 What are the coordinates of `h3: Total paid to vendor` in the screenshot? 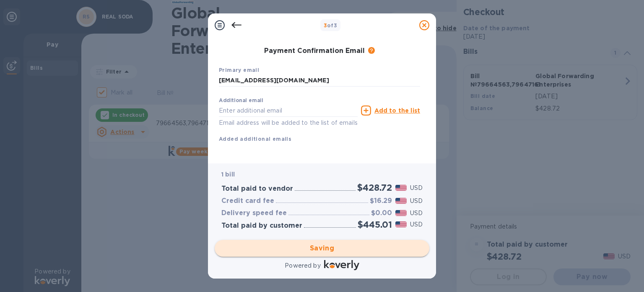 It's located at (257, 188).